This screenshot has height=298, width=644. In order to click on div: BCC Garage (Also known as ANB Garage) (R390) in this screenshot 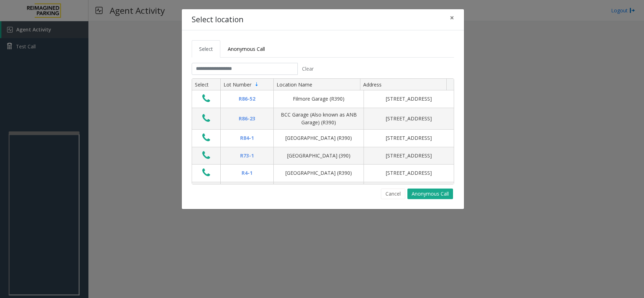, I will do `click(318, 119)`.